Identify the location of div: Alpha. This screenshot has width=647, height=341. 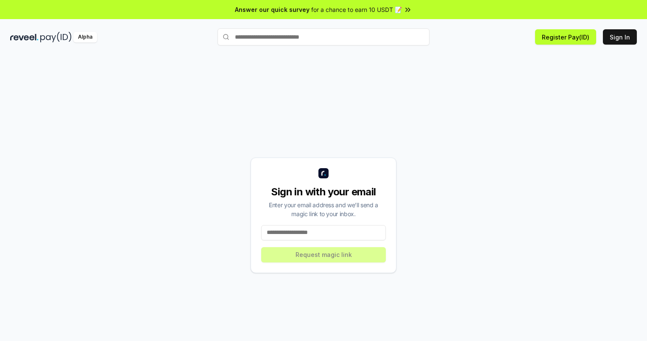
(85, 37).